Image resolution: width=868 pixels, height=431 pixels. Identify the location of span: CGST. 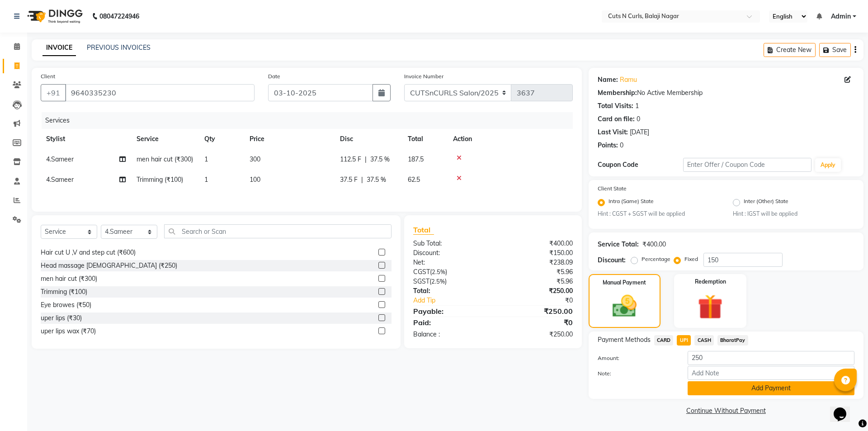
(421, 272).